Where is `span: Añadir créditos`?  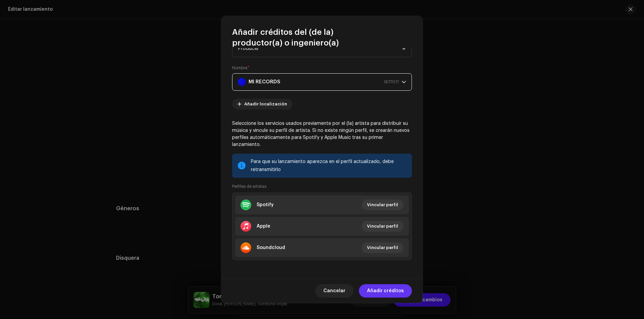
span: Añadir créditos is located at coordinates (385, 291).